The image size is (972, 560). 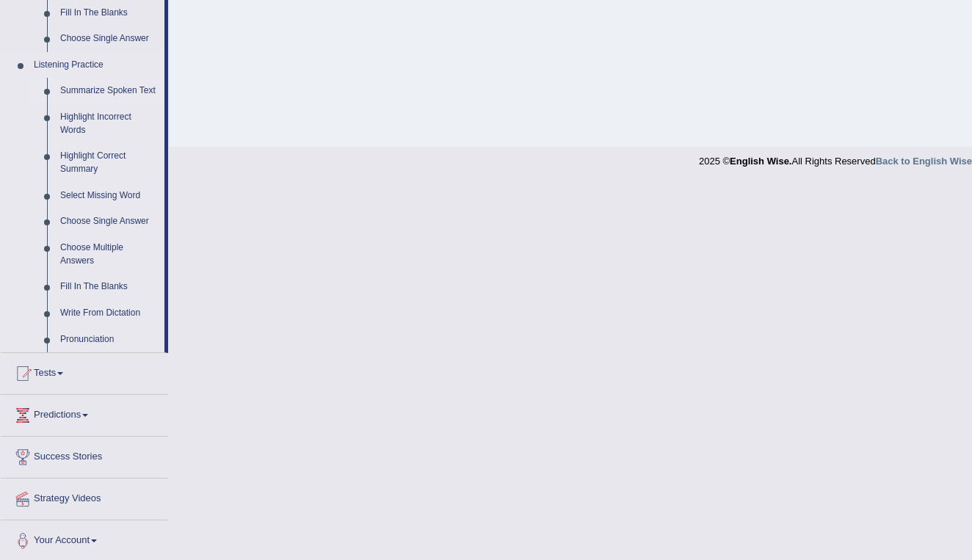 What do you see at coordinates (109, 254) in the screenshot?
I see `a: Choose Multiple Answers` at bounding box center [109, 254].